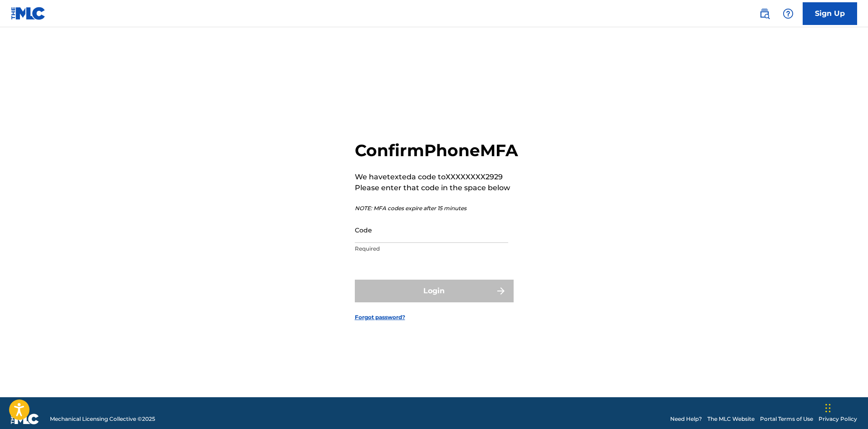  What do you see at coordinates (380, 317) in the screenshot?
I see `a: Forgot password?` at bounding box center [380, 317].